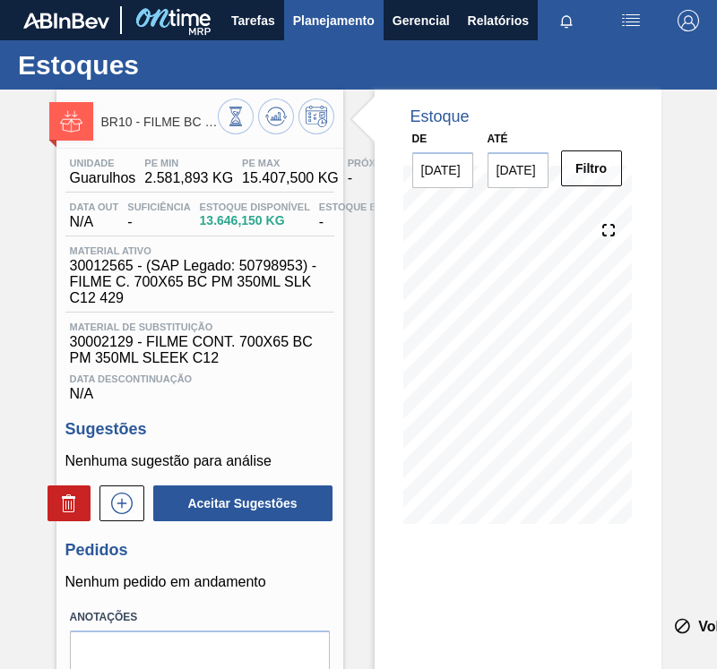 Image resolution: width=717 pixels, height=669 pixels. I want to click on span: Planejamento, so click(333, 21).